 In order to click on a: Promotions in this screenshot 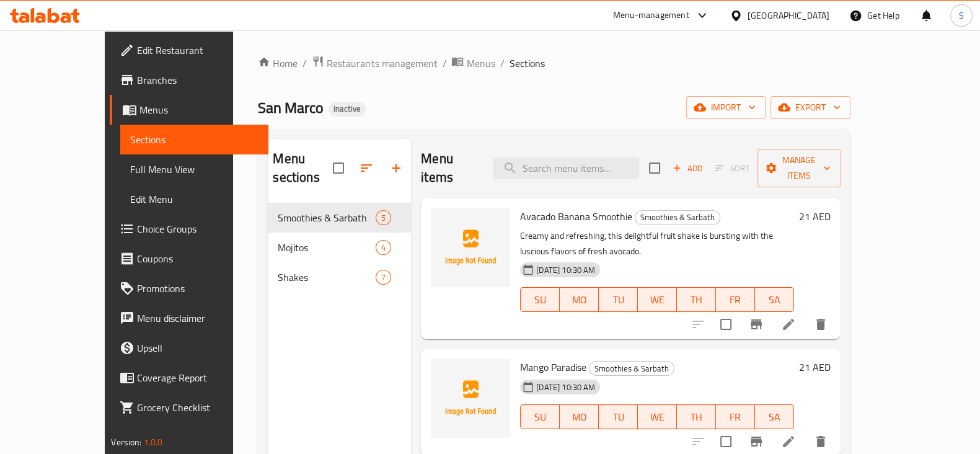, I will do `click(189, 289)`.